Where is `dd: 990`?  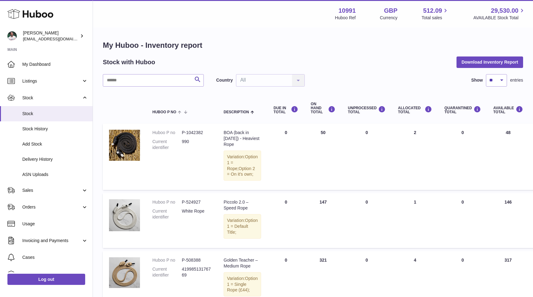 dd: 990 is located at coordinates (197, 144).